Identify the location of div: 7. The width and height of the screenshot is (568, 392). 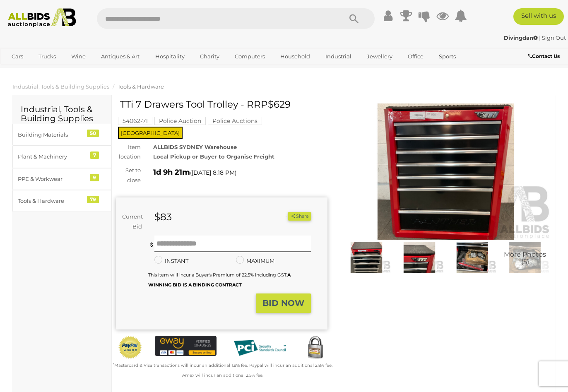
(94, 155).